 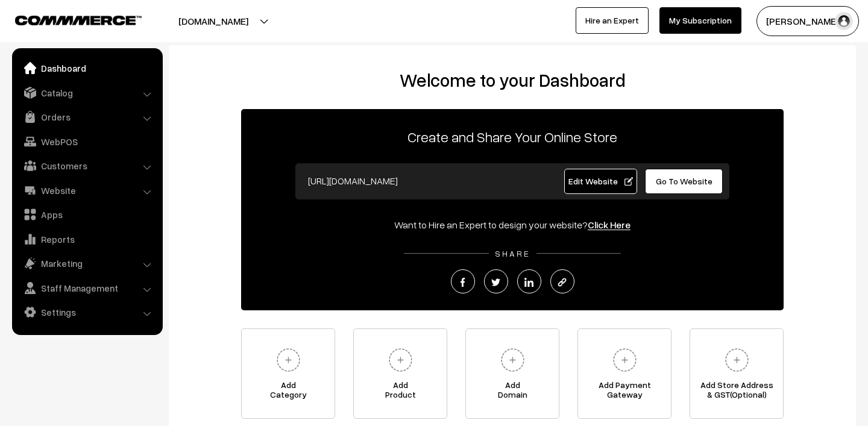 I want to click on span: Edit Website, so click(x=600, y=181).